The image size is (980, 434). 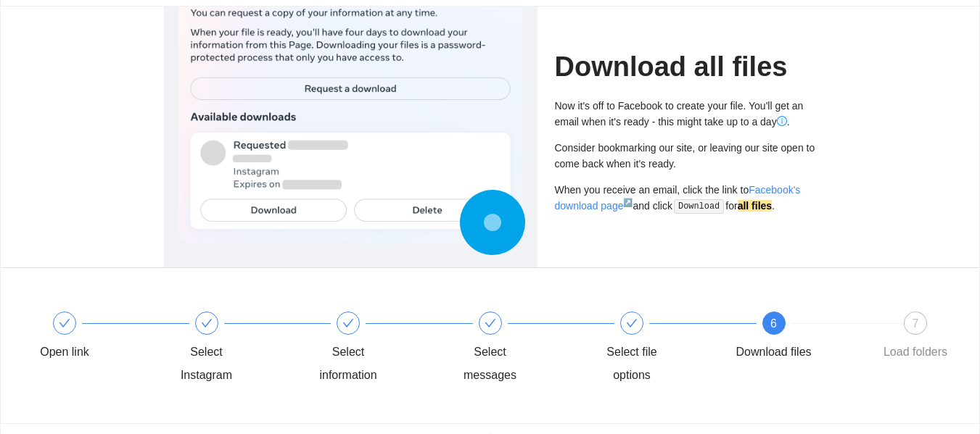 What do you see at coordinates (915, 323) in the screenshot?
I see `span: 7` at bounding box center [915, 323].